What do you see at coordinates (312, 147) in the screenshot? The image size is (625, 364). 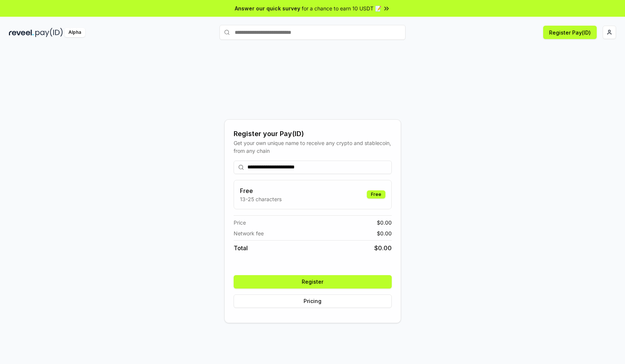 I see `div: Get your own unique name to receive any crypto and stablecoin, from any chain` at bounding box center [312, 147].